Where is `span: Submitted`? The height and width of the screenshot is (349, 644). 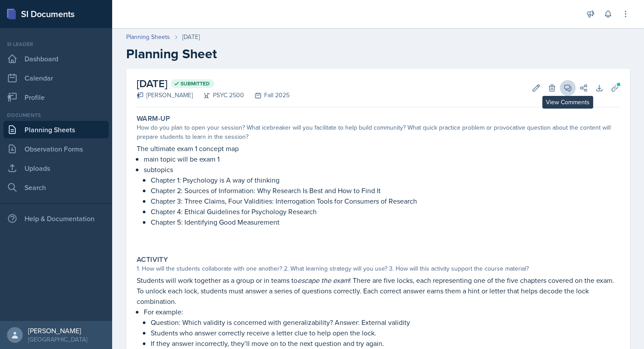 span: Submitted is located at coordinates (195, 83).